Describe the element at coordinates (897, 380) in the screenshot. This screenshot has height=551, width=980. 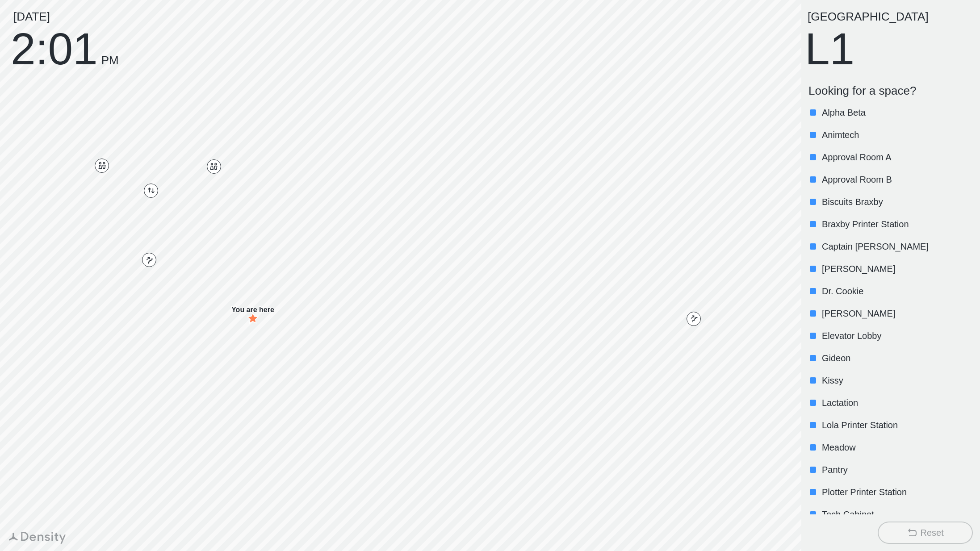
I see `p: Kissy` at that location.